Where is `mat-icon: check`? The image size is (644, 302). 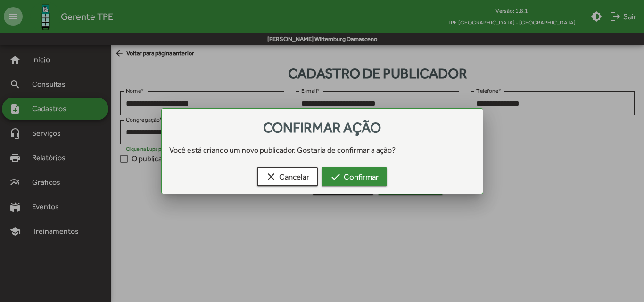 mat-icon: check is located at coordinates (335, 177).